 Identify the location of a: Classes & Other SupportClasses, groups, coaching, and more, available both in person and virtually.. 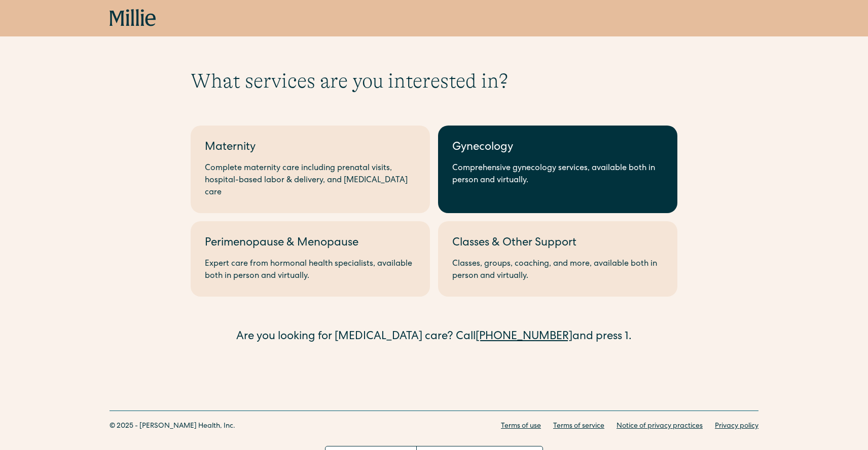
(557, 259).